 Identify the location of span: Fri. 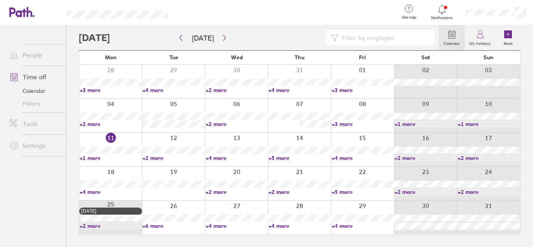
(363, 57).